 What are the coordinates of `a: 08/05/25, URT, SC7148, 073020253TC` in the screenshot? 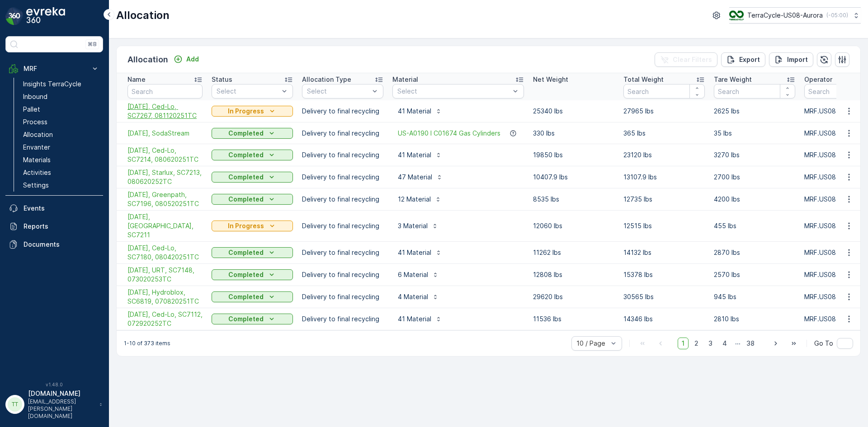 It's located at (165, 275).